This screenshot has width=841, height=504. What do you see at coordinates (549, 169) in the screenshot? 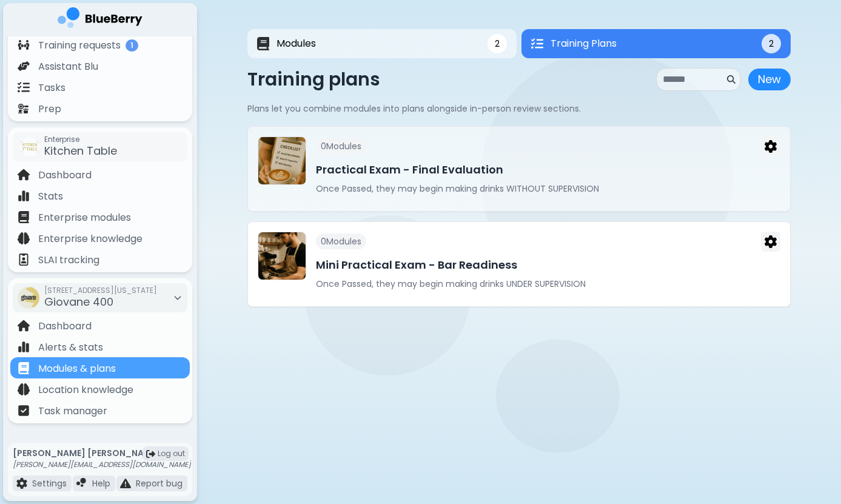
I see `h3: Practical Exam - Final Evaluation` at bounding box center [549, 169].